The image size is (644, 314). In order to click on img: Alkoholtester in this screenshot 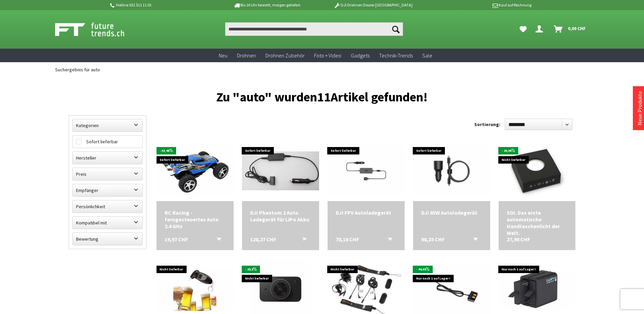, I will do `click(195, 289)`.